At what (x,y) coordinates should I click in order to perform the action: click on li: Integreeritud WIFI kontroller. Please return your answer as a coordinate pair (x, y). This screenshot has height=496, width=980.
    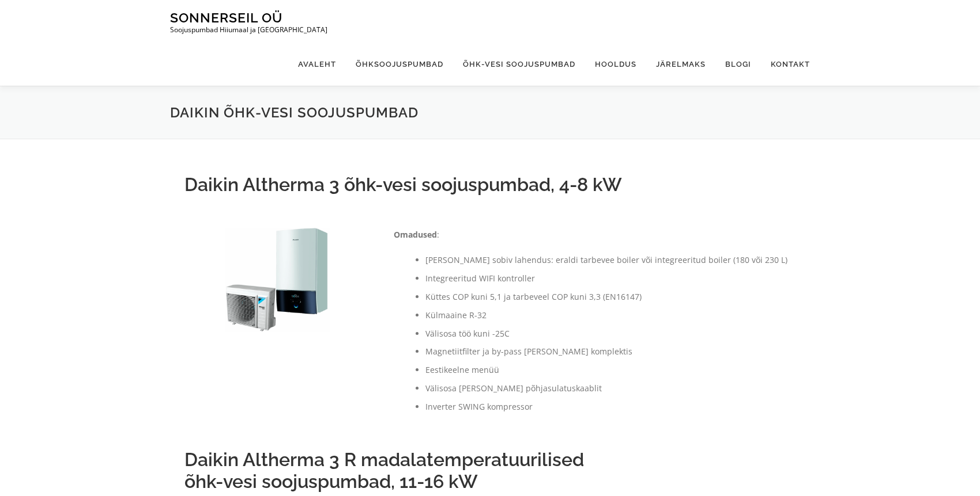
    Looking at the image, I should click on (607, 279).